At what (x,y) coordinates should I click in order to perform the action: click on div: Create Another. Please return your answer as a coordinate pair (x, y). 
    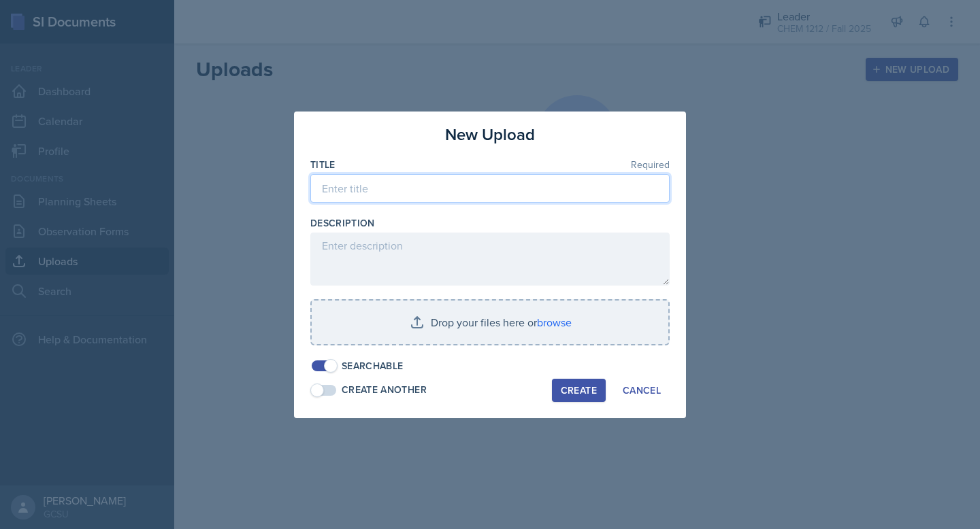
    Looking at the image, I should click on (384, 389).